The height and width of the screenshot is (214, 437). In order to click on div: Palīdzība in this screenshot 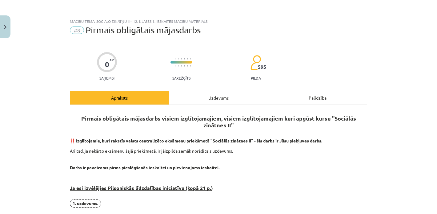, I will do `click(318, 97)`.